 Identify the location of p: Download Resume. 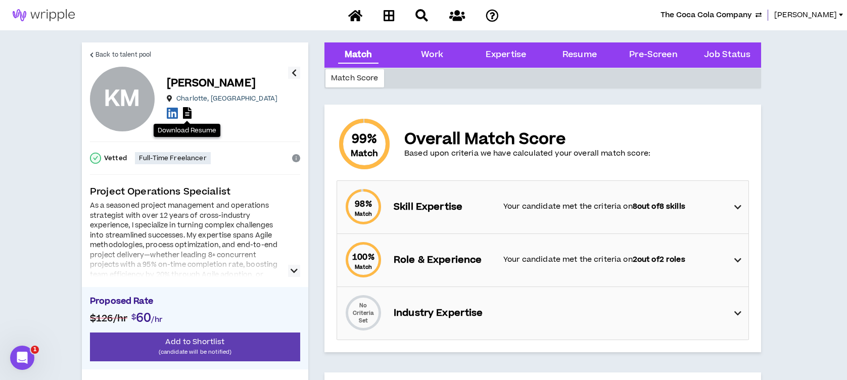
(187, 131).